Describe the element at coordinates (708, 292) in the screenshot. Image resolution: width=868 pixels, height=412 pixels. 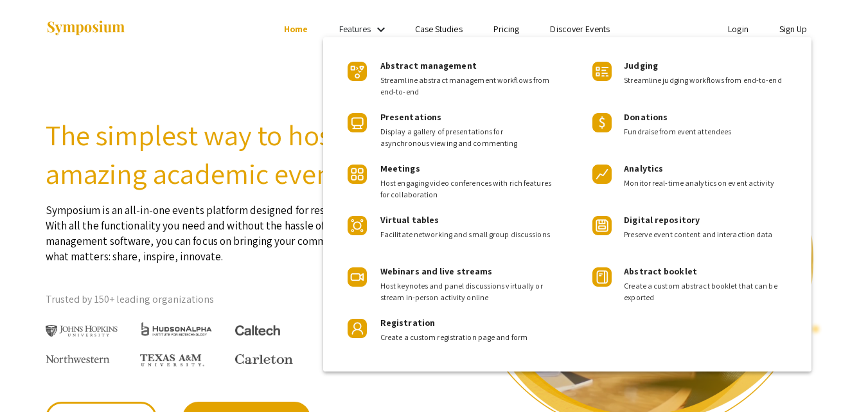
I see `span: Create a custom abstract booklet that can be exported` at that location.